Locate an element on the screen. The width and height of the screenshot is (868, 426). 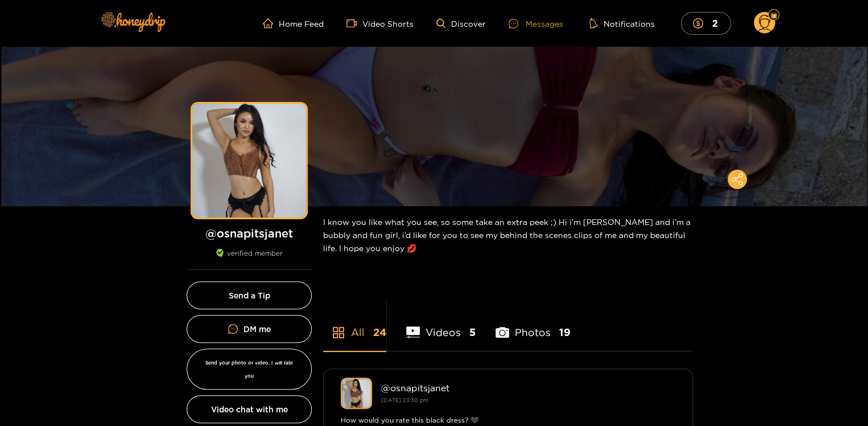
span: dollar is located at coordinates (701, 23).